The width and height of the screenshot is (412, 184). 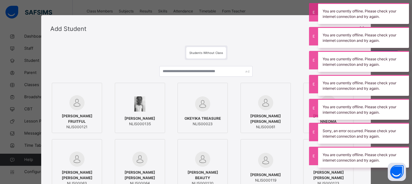 What do you see at coordinates (364, 133) in the screenshot?
I see `div: Sorry, an error occurred. Please check your internet connection and try again.` at bounding box center [364, 133].